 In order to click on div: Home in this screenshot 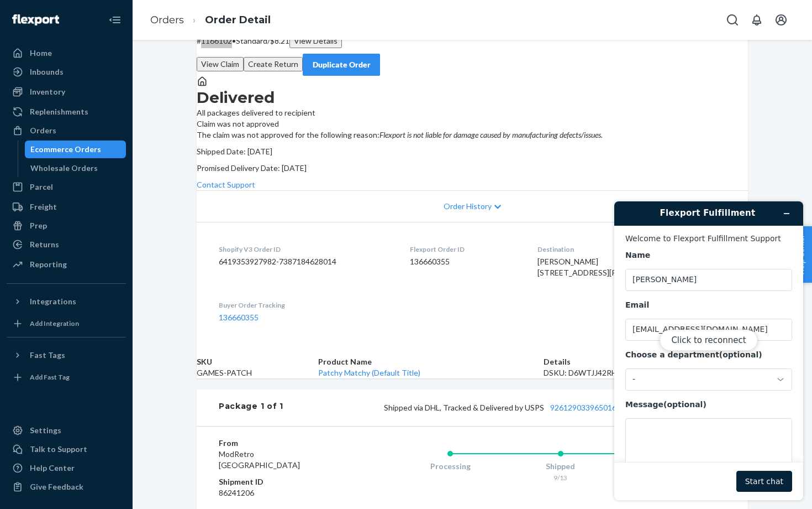, I will do `click(41, 53)`.